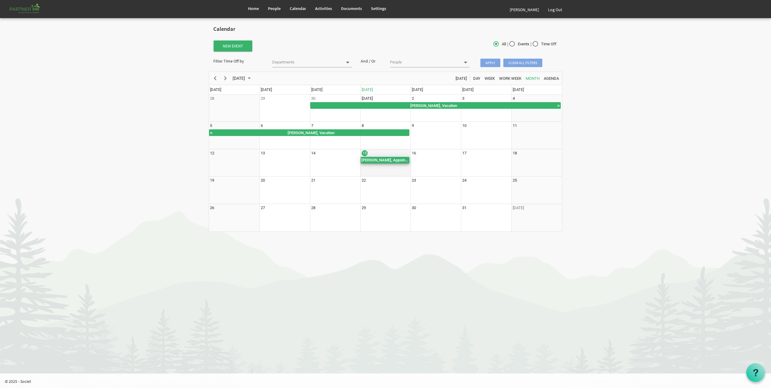 The image size is (771, 388). I want to click on div: And / Or, so click(371, 61).